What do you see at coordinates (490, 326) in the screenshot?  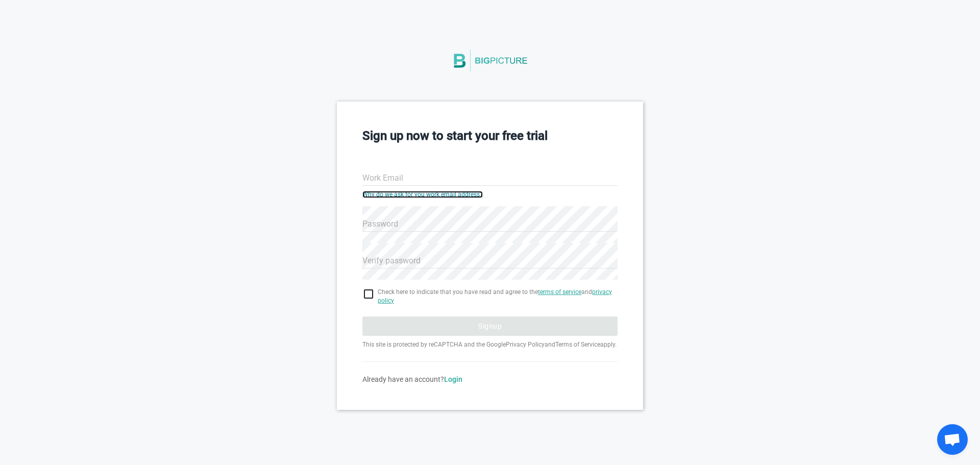 I see `button: Signup` at bounding box center [490, 326].